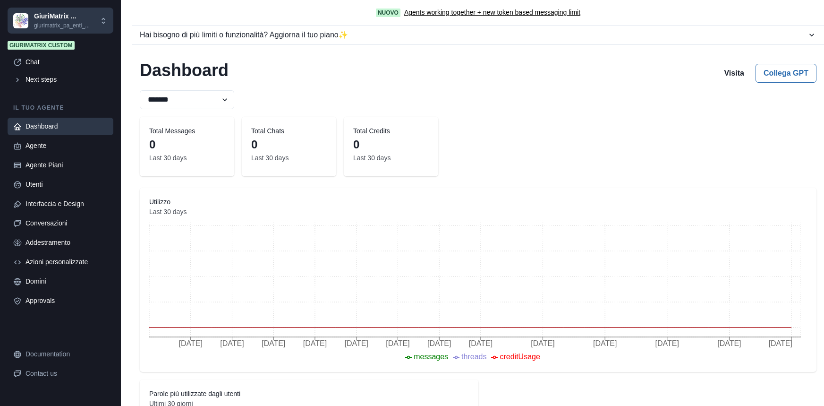 Image resolution: width=824 pixels, height=406 pixels. Describe the element at coordinates (734, 73) in the screenshot. I see `a: Visita` at that location.